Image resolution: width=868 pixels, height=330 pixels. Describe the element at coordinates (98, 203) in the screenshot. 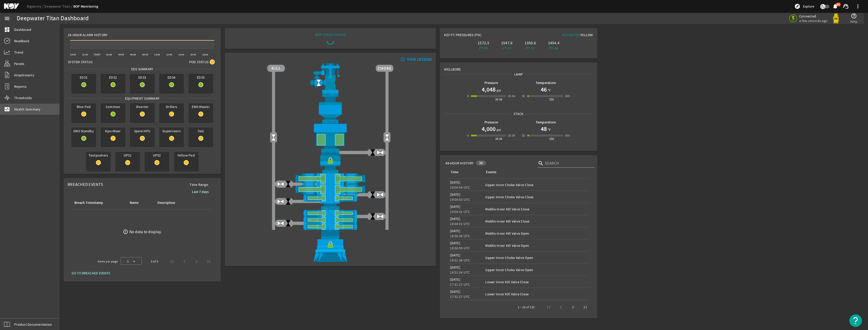

I see `div: Breach Timestamp` at that location.